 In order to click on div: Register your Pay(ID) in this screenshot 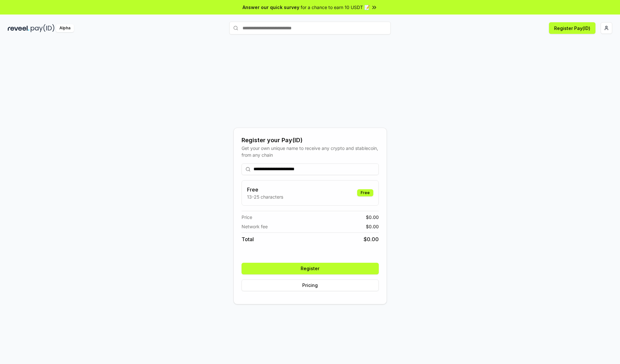, I will do `click(310, 140)`.